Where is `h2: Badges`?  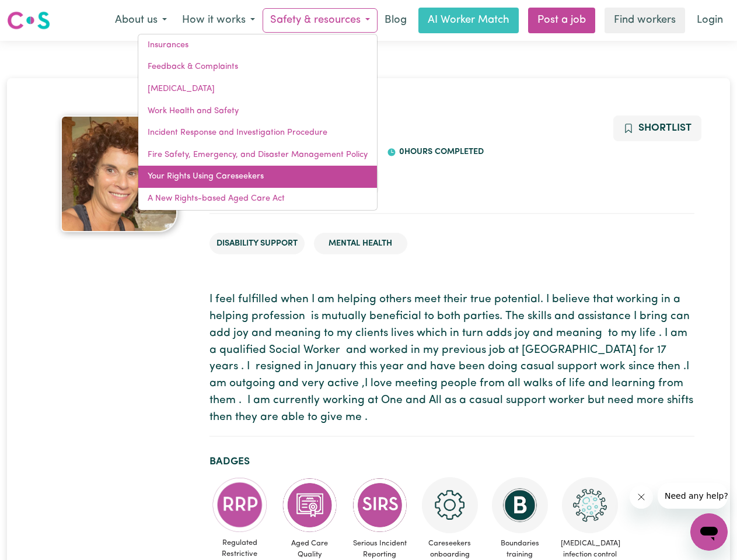 h2: Badges is located at coordinates (452, 462).